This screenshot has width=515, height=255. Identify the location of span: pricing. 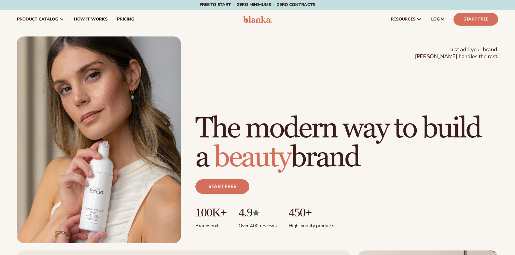
(126, 19).